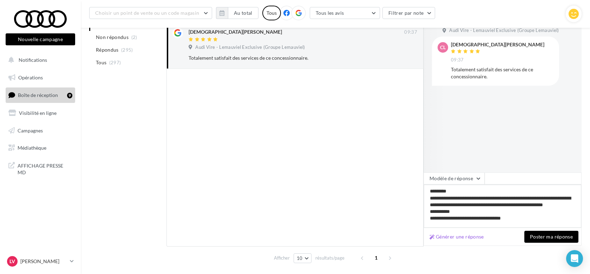 This screenshot has width=590, height=274. What do you see at coordinates (330, 13) in the screenshot?
I see `span: Tous les avis` at bounding box center [330, 13].